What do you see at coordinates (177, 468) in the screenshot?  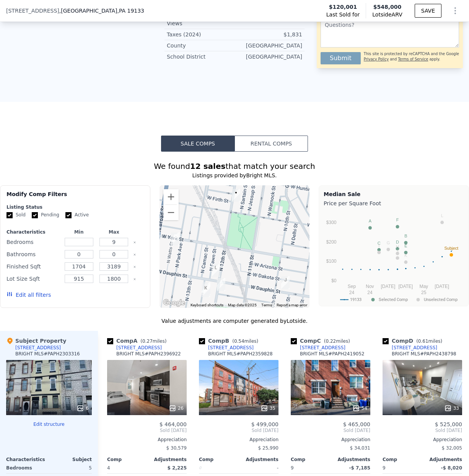 I see `span: $ 2,225` at bounding box center [177, 468].